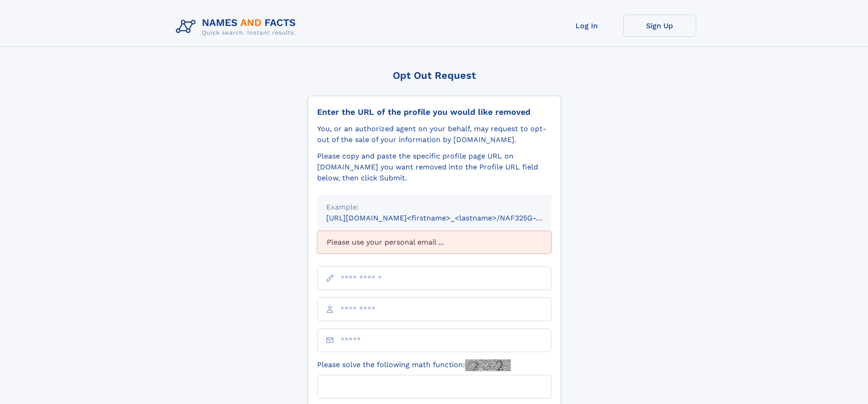  Describe the element at coordinates (238, 27) in the screenshot. I see `img: Logo Names and Facts` at that location.